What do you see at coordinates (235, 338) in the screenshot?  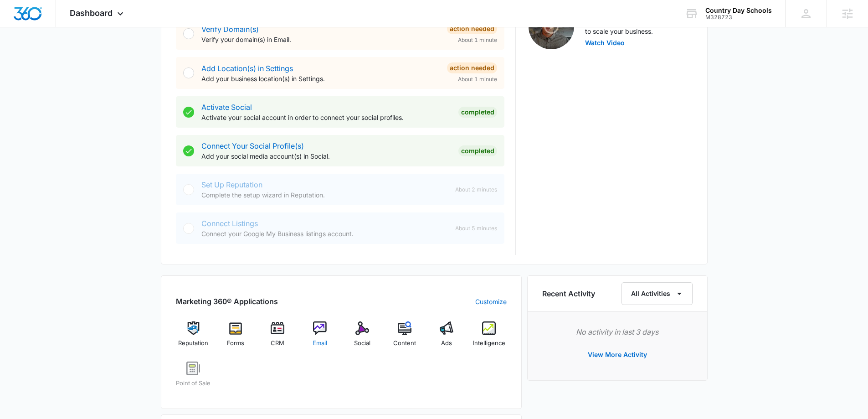 I see `a: Forms` at bounding box center [235, 338].